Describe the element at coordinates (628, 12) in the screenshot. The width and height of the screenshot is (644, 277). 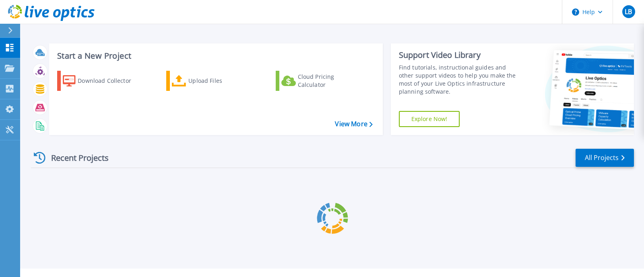
I see `span: LB` at that location.